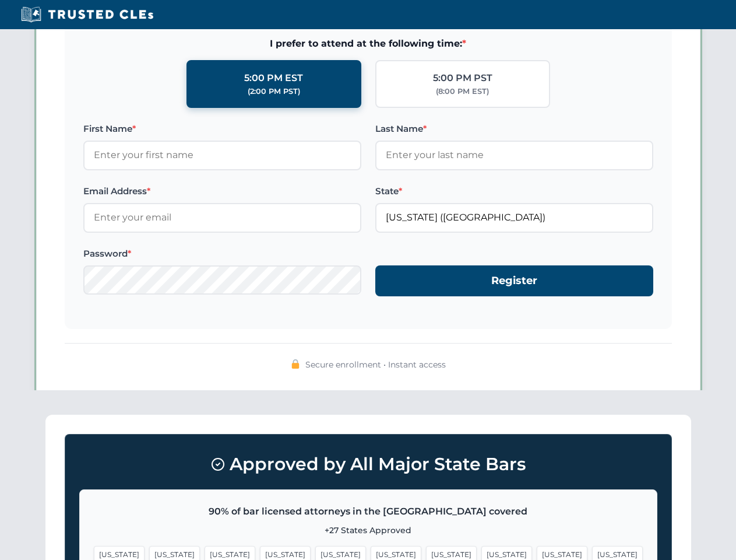  I want to click on button: Register, so click(514, 280).